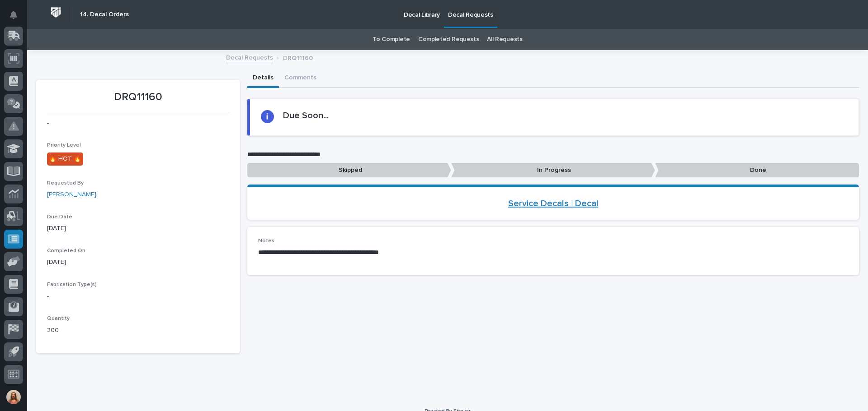  I want to click on button: Comments, so click(300, 79).